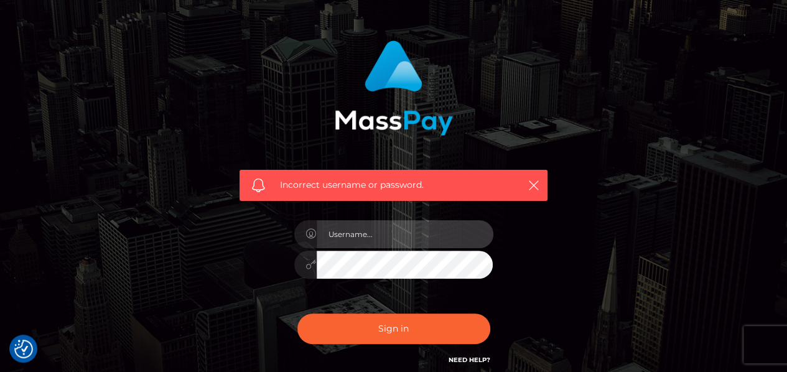 This screenshot has height=372, width=787. I want to click on img: MassPay Login, so click(394, 88).